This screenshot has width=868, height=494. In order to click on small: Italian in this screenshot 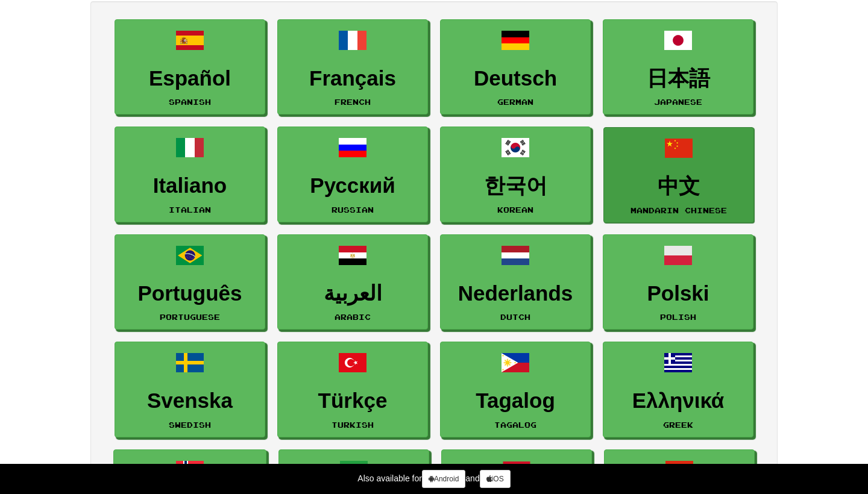, I will do `click(190, 210)`.